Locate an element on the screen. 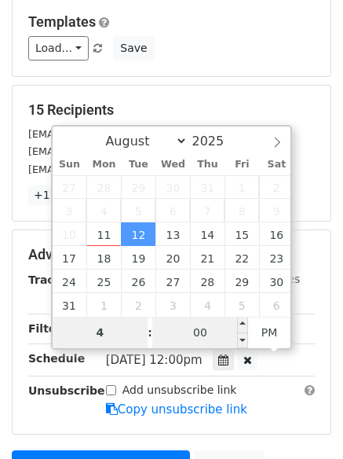  span: August 2, 2025 is located at coordinates (276, 187).